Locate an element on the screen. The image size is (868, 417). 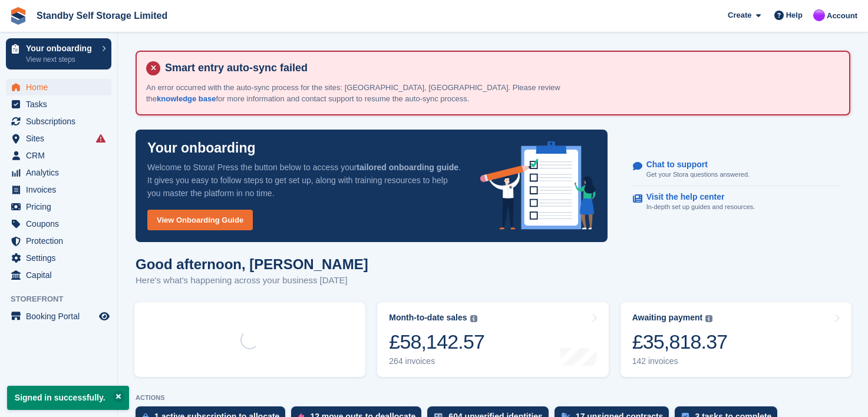
a: knowledge base is located at coordinates (186, 99).